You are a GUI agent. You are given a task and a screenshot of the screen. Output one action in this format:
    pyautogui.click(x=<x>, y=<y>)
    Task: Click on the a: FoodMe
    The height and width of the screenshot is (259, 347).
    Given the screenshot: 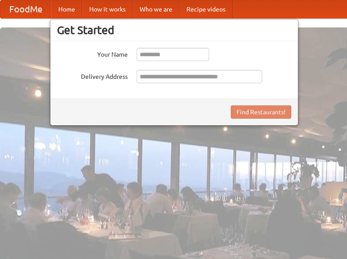 What is the action you would take?
    pyautogui.click(x=26, y=9)
    